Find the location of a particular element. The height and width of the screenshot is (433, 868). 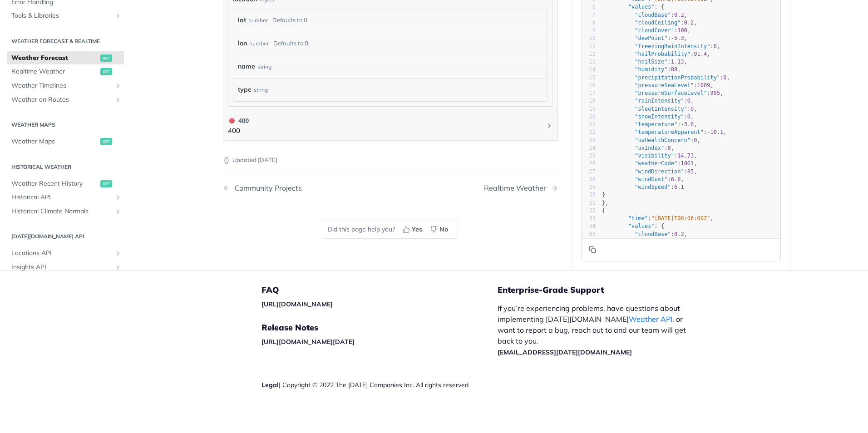

span: "rainIntensity" is located at coordinates (659, 101).